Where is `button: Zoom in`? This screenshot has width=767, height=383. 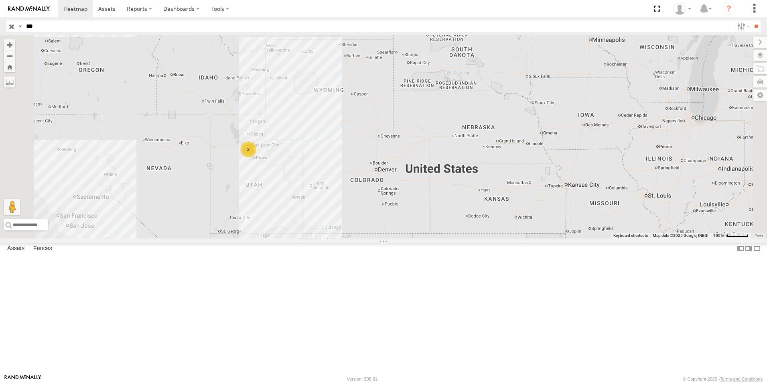
button: Zoom in is located at coordinates (10, 45).